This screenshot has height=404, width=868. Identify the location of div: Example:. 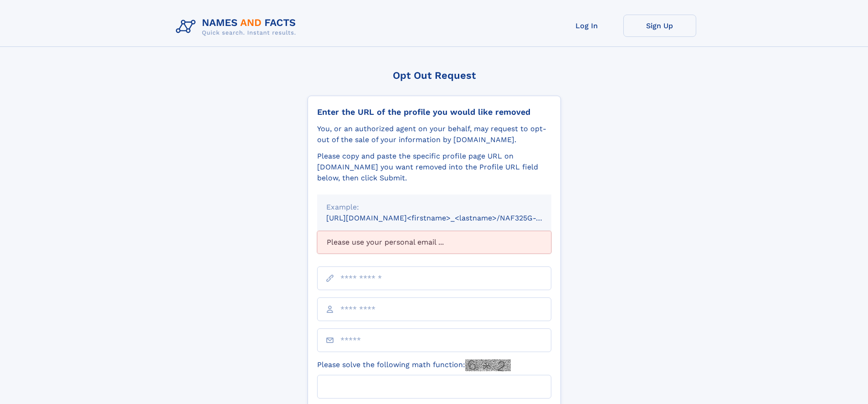
(434, 207).